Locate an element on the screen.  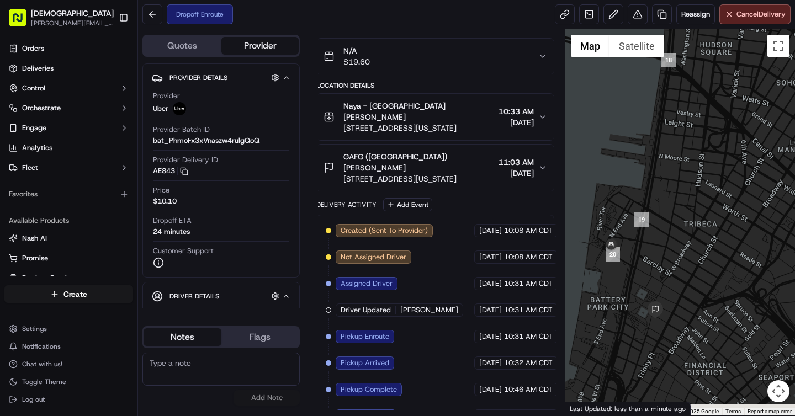
span: Price is located at coordinates (161, 190).